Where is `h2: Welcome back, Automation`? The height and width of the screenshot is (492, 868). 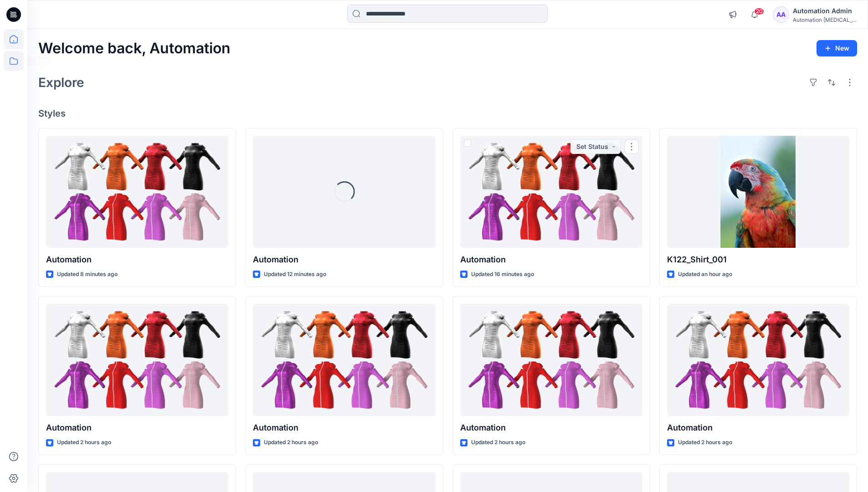 h2: Welcome back, Automation is located at coordinates (134, 48).